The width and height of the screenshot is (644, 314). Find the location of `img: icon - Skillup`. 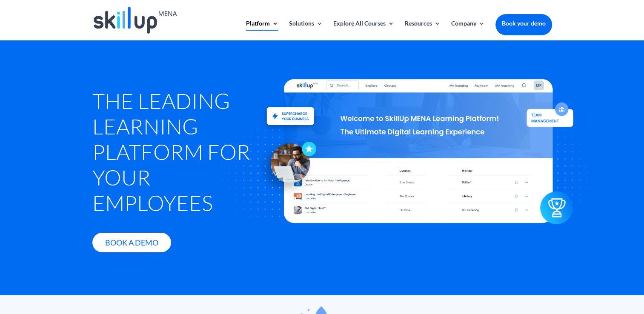

img: icon - Skillup is located at coordinates (285, 165).